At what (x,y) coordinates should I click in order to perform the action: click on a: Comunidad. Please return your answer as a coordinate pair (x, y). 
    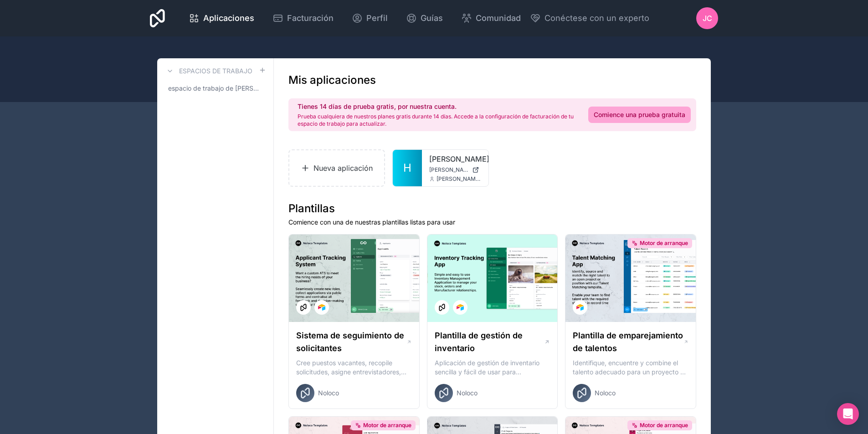
    Looking at the image, I should click on (491, 19).